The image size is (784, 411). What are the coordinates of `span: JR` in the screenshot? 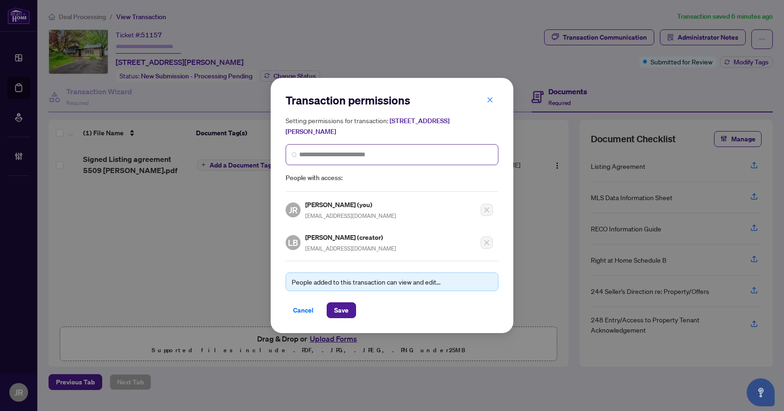 It's located at (293, 210).